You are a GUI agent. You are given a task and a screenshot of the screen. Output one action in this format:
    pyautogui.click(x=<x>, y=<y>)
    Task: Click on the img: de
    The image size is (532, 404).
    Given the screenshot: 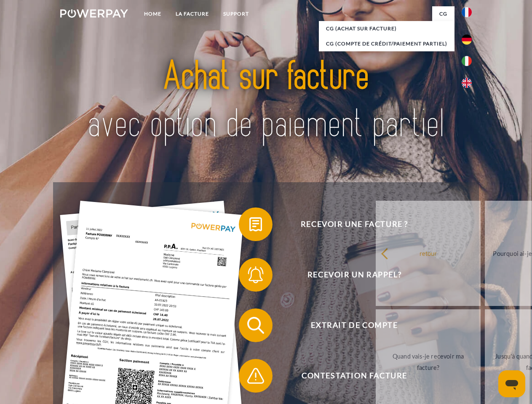 What is the action you would take?
    pyautogui.click(x=466, y=39)
    